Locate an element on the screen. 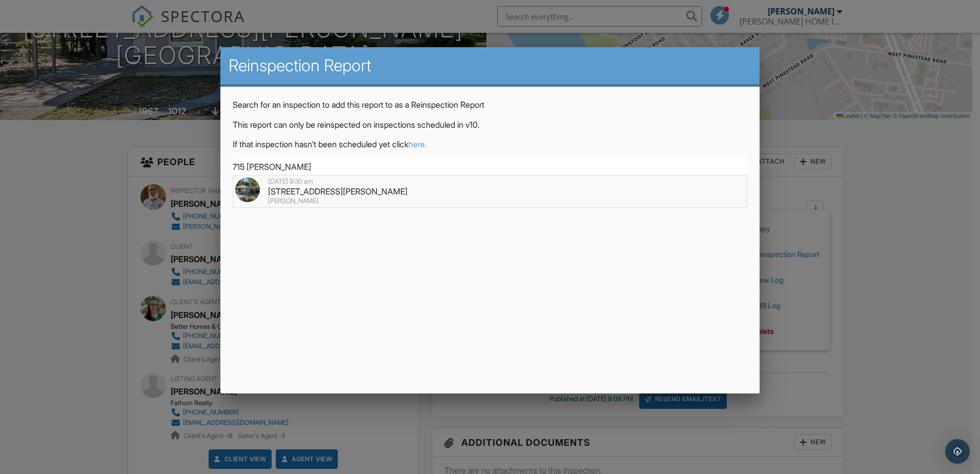 The height and width of the screenshot is (474, 980). p: If that inspection hasn't been scheduled yet click is located at coordinates (490, 144).